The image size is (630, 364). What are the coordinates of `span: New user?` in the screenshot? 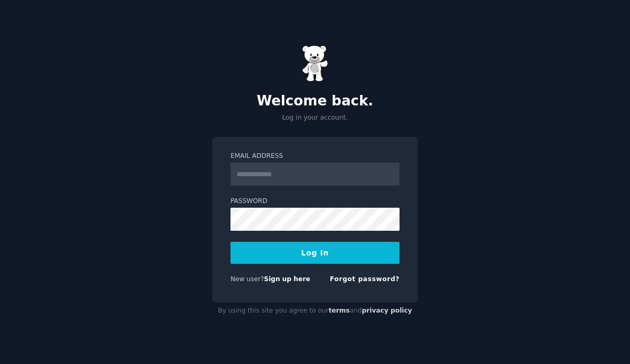 It's located at (247, 279).